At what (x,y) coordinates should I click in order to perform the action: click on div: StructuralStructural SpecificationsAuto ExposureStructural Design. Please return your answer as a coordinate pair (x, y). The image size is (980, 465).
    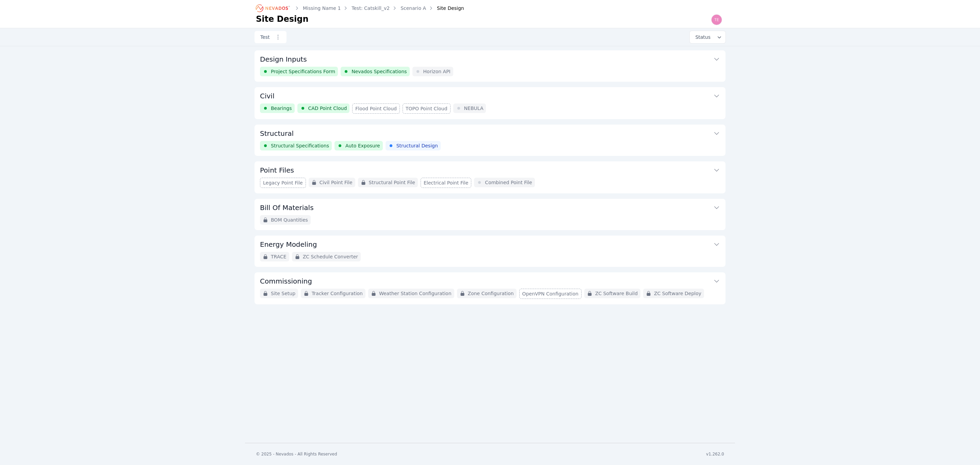
    Looking at the image, I should click on (490, 140).